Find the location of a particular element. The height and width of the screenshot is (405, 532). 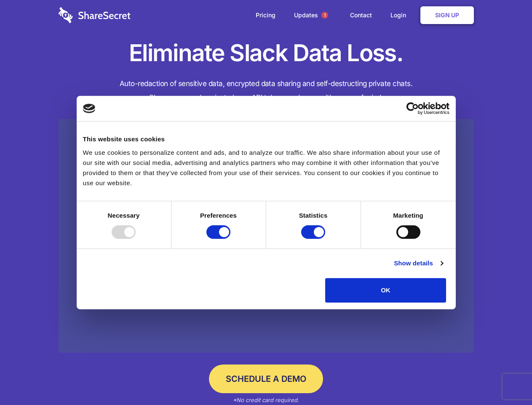

strong: Necessary is located at coordinates (124, 215).